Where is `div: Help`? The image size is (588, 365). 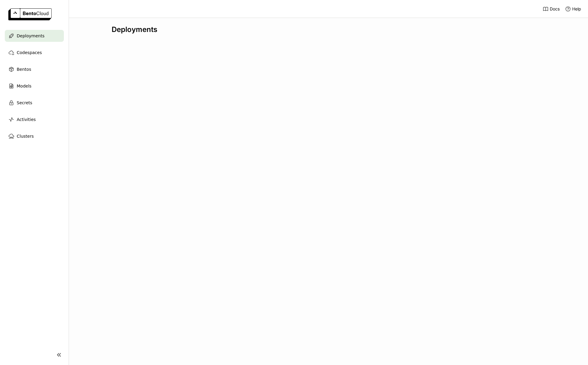
div: Help is located at coordinates (573, 9).